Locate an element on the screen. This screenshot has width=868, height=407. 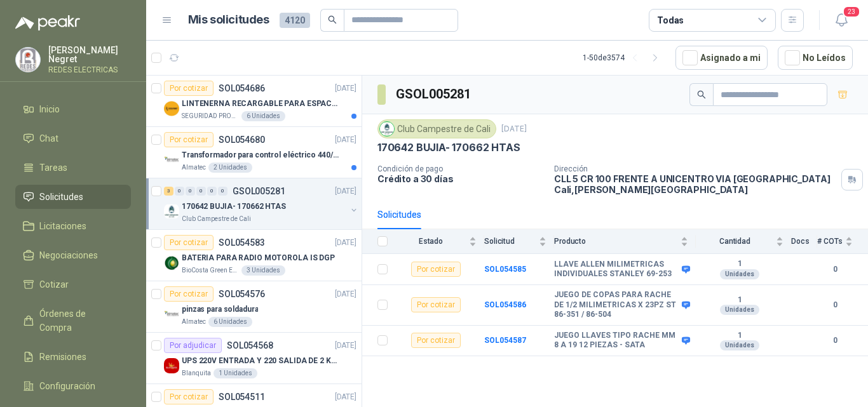
th: Cantidad is located at coordinates (743, 241).